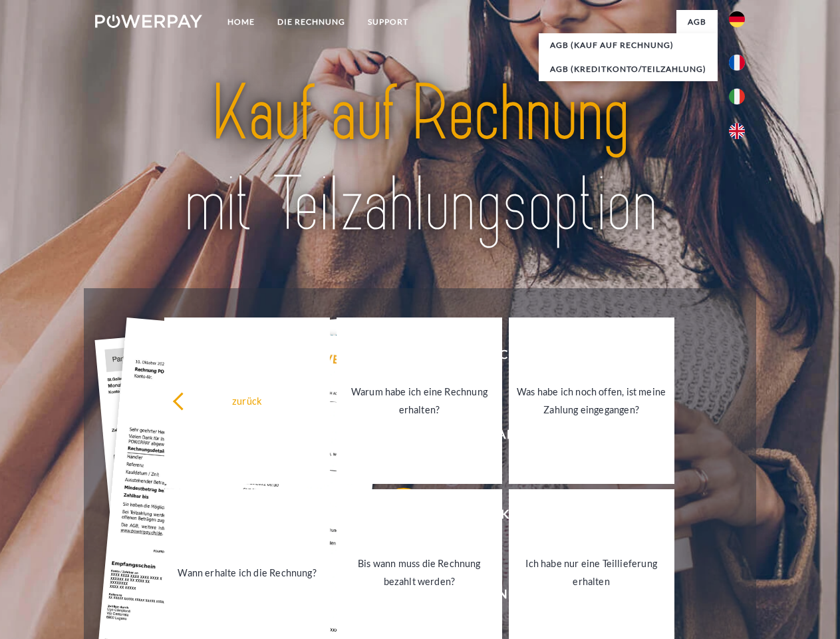 This screenshot has width=840, height=639. I want to click on a: agb, so click(697, 21).